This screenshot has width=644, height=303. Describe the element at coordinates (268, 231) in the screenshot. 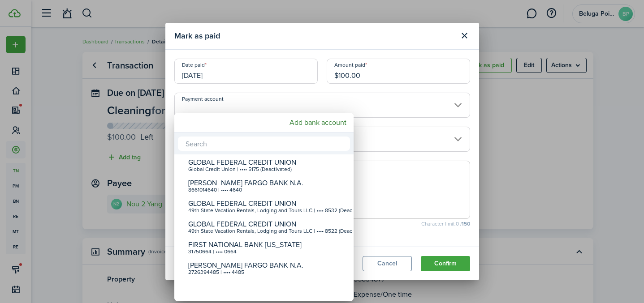

I see `div: 49th State Vacation Rentals, Lodging and Tours LLC | •••• 8522 (Deactivated)` at that location.